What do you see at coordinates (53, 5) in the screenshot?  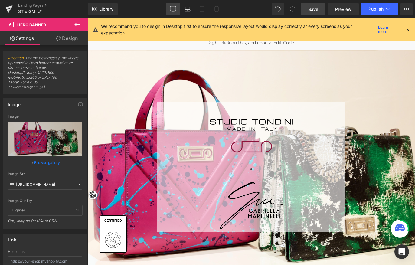 I see `img: Studio Tondini` at bounding box center [53, 5].